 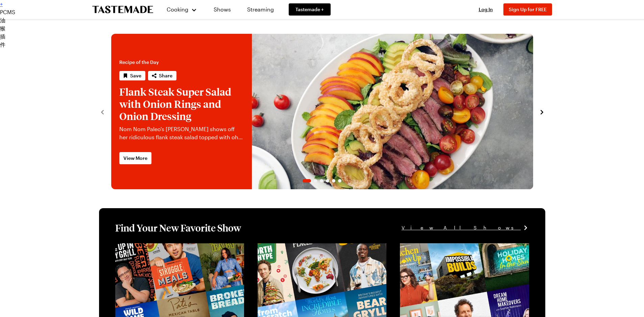 What do you see at coordinates (135, 158) in the screenshot?
I see `a: View More` at bounding box center [135, 158].